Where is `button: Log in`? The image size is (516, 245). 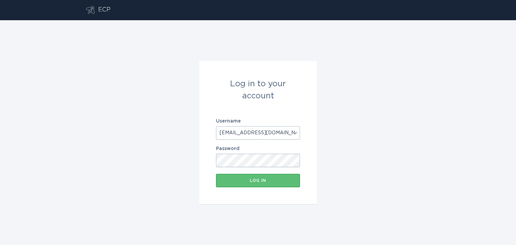
button: Log in is located at coordinates (258, 181).